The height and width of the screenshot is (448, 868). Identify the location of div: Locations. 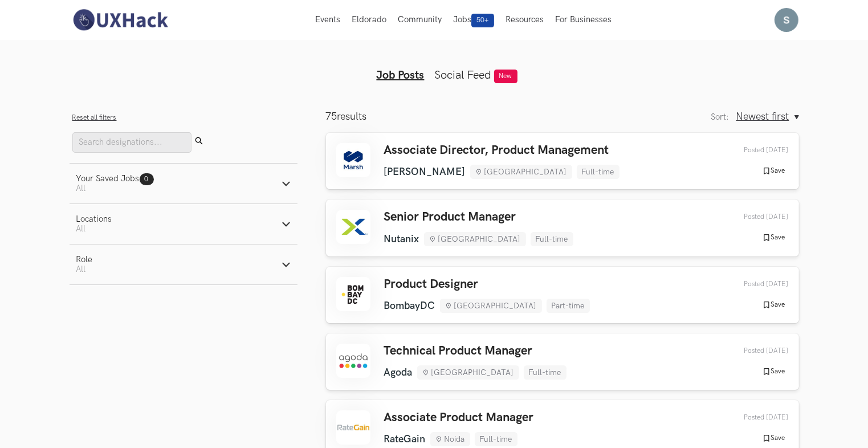
(94, 219).